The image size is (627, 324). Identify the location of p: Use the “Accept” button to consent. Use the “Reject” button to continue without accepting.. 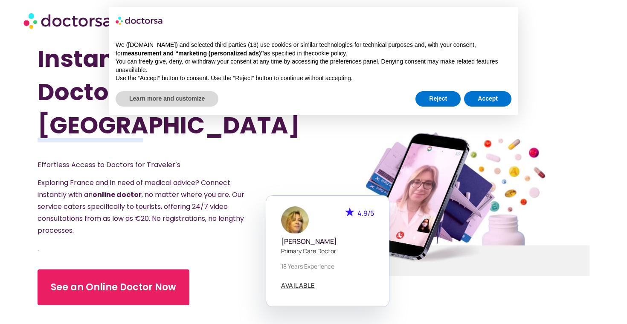
(314, 79).